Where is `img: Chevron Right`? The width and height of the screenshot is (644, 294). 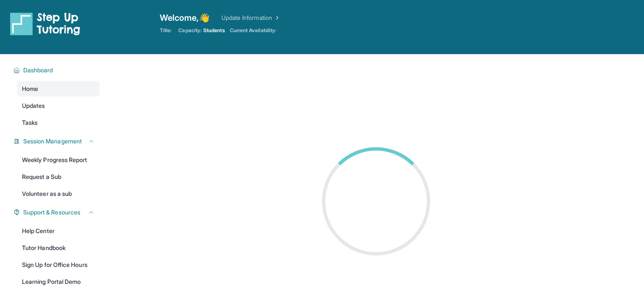
img: Chevron Right is located at coordinates (276, 18).